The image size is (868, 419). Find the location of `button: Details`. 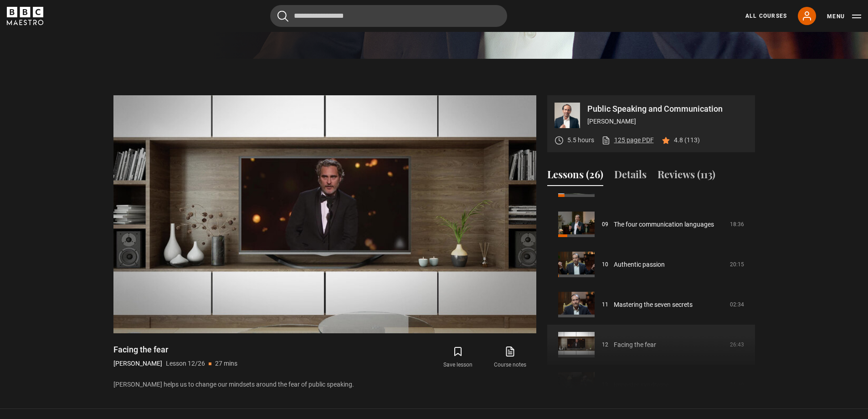

button: Details is located at coordinates (630, 176).